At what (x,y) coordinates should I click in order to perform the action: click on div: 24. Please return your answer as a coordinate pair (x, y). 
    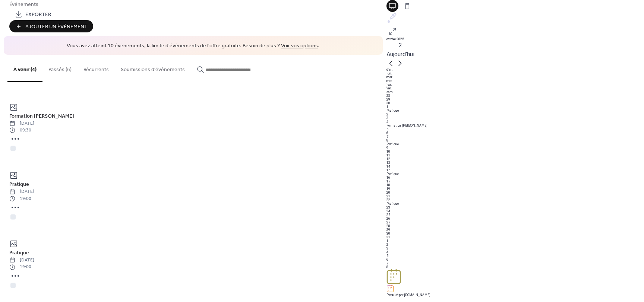
    Looking at the image, I should click on (515, 211).